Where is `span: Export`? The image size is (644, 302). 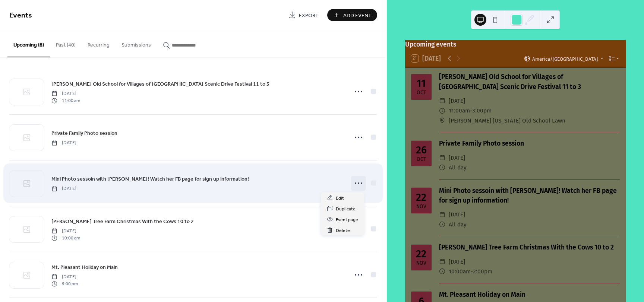
span: Export is located at coordinates (309, 15).